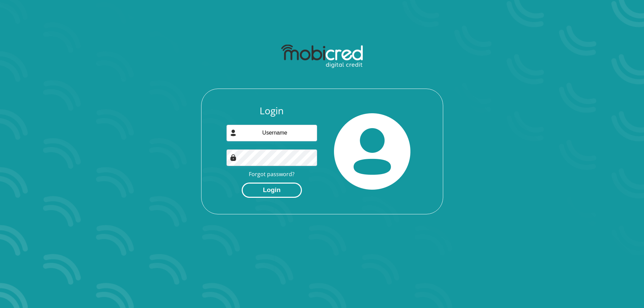 Image resolution: width=644 pixels, height=308 pixels. What do you see at coordinates (272, 174) in the screenshot?
I see `a: Forgot password?` at bounding box center [272, 174].